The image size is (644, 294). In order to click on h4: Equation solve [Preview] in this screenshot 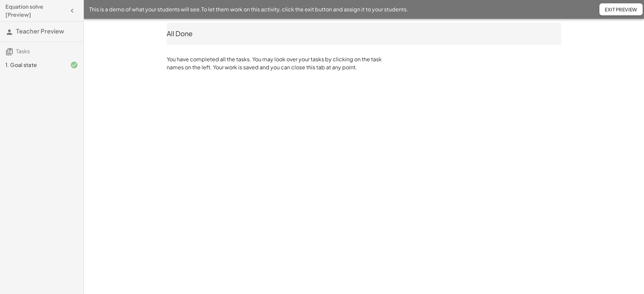, I will do `click(35, 10)`.